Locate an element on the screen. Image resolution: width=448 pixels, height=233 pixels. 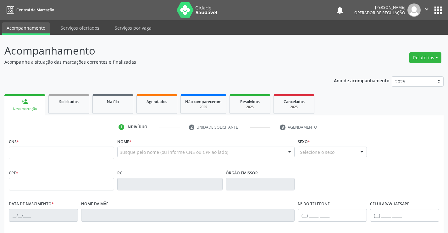
label: CNS is located at coordinates (14, 141).